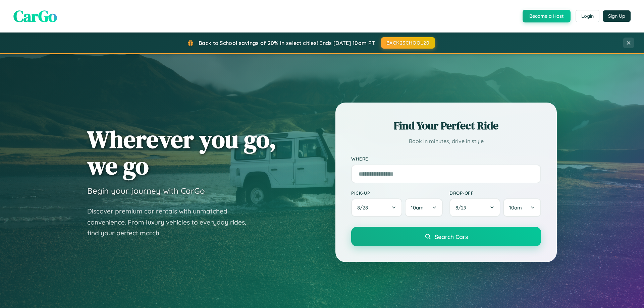 The width and height of the screenshot is (644, 308). What do you see at coordinates (364, 207) in the screenshot?
I see `span: 8 / 28` at bounding box center [364, 207].